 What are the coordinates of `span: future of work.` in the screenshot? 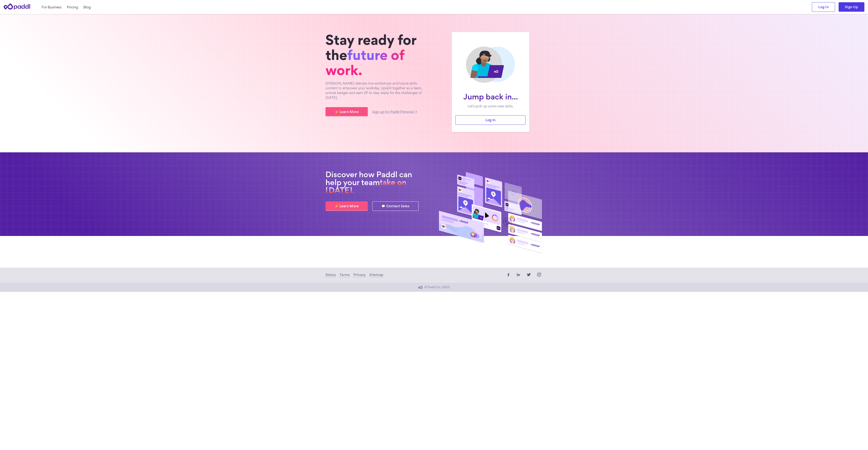 It's located at (365, 62).